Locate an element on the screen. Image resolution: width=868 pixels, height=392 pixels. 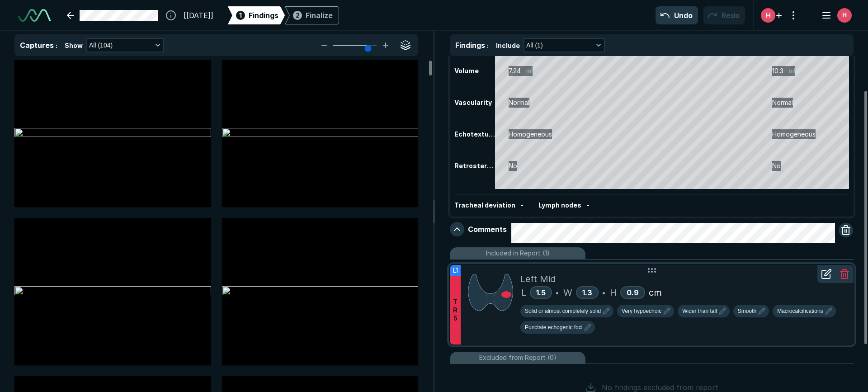
span: 0.9 is located at coordinates (632, 292).